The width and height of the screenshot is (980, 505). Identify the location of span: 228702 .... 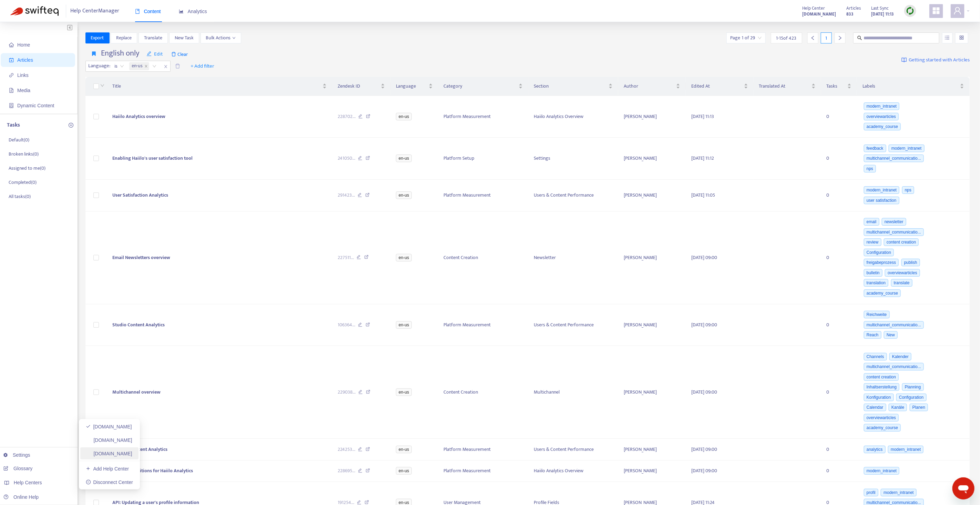
(346, 117).